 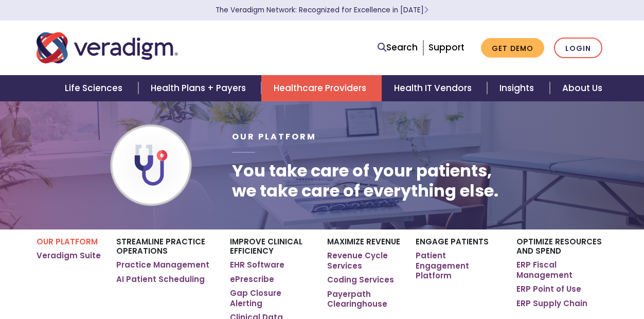 I want to click on a: Support, so click(x=446, y=47).